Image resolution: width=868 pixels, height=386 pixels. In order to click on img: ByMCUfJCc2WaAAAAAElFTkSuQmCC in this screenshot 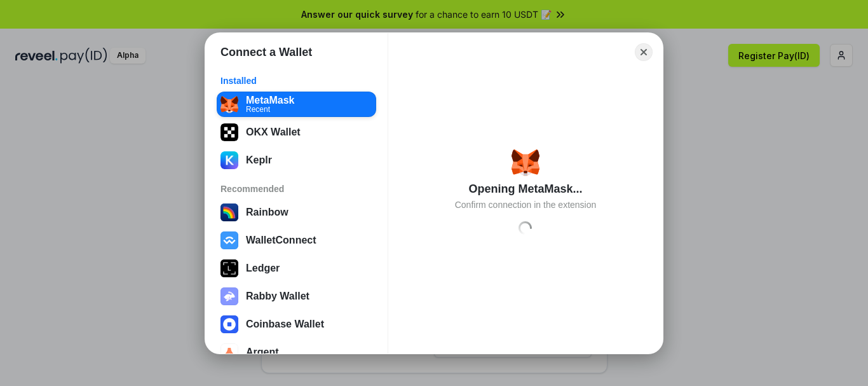, I will do `click(229, 160)`.